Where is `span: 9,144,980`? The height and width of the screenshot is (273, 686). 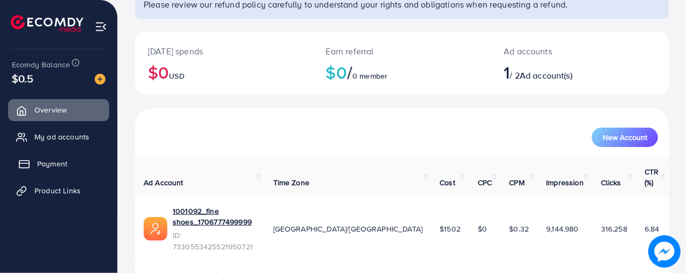
span: 9,144,980 is located at coordinates (562, 229).